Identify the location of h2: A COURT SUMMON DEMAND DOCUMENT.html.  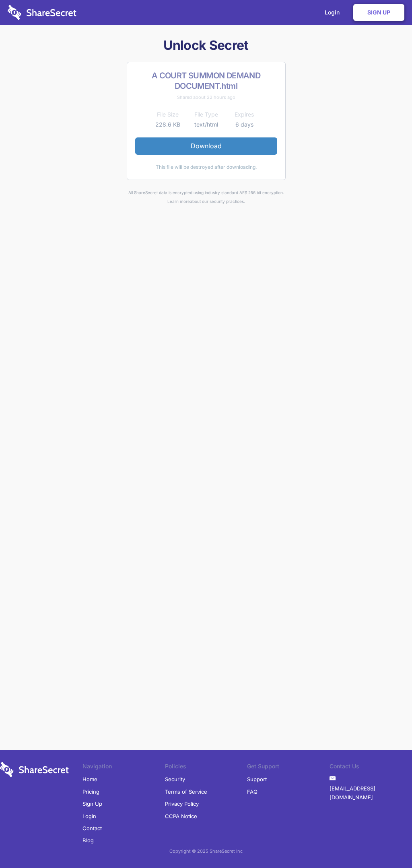
(206, 81).